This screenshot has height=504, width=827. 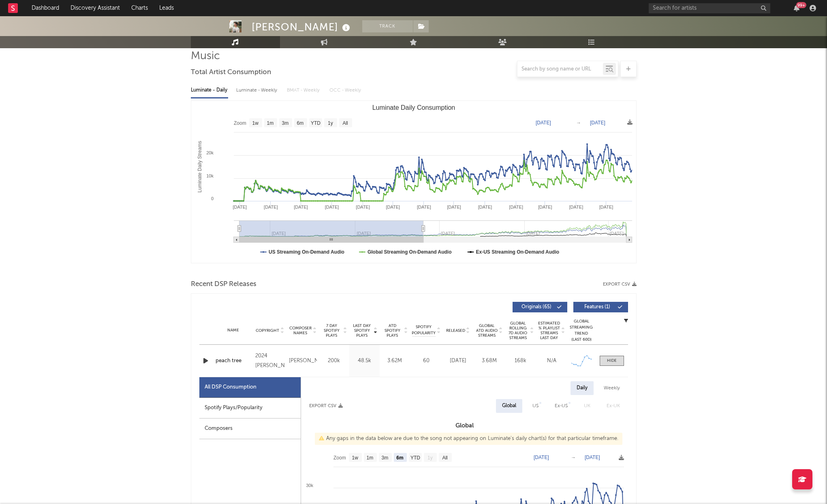 I want to click on text: Global Streaming On-Demand Audio, so click(x=409, y=252).